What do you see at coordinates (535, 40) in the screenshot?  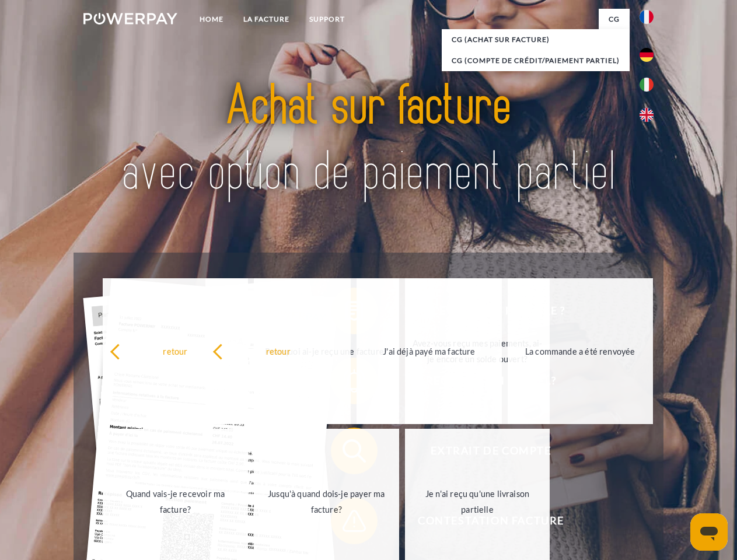 I see `a: CG (achat sur facture)` at bounding box center [535, 40].